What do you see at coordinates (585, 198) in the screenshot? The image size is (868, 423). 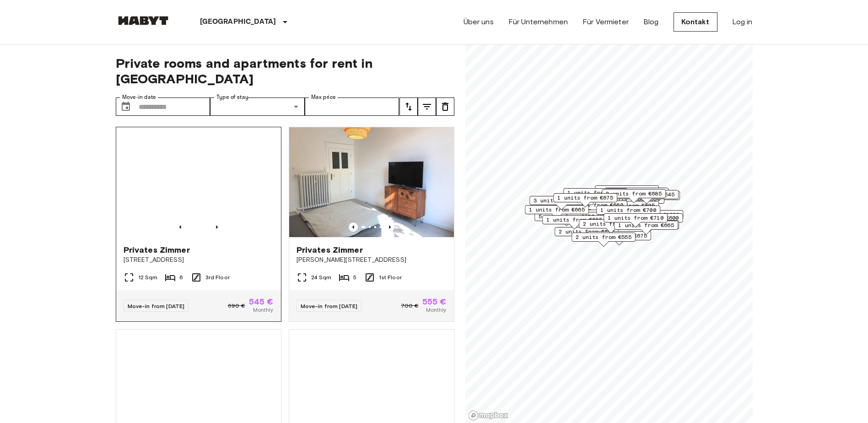 I see `span: 1 units from €675` at bounding box center [585, 198].